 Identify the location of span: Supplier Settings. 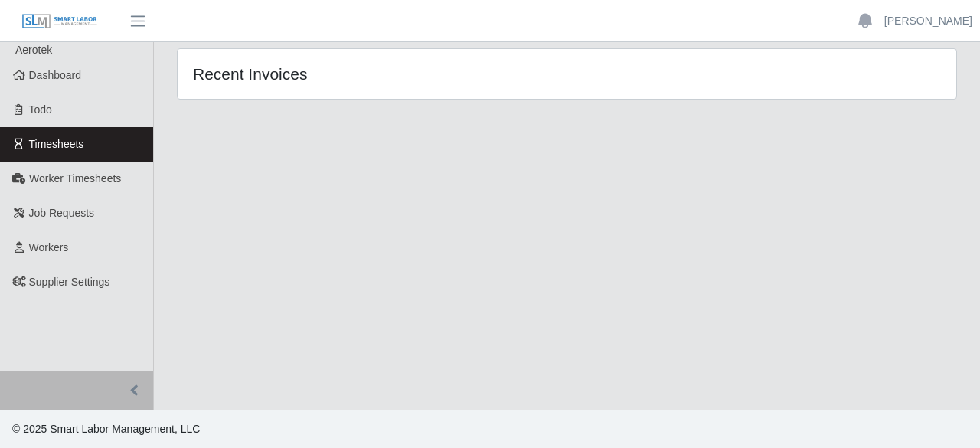
(70, 282).